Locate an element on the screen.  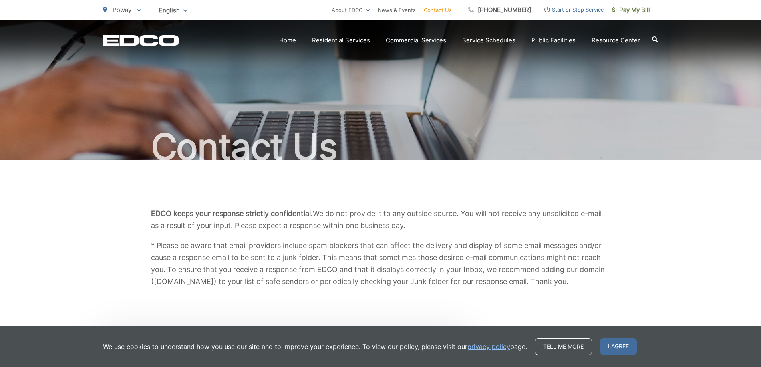
a: Tell me more is located at coordinates (563, 347).